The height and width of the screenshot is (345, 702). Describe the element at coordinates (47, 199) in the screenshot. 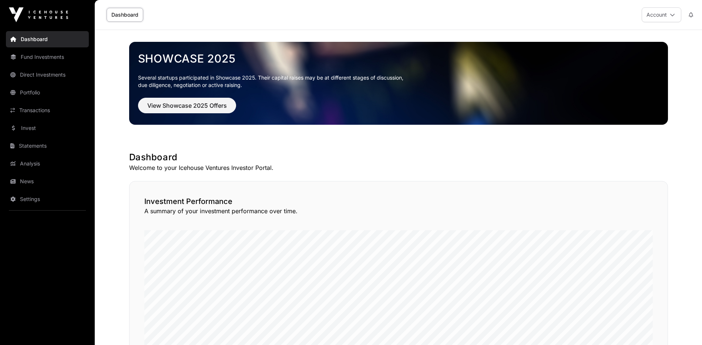

I see `a: Settings` at that location.